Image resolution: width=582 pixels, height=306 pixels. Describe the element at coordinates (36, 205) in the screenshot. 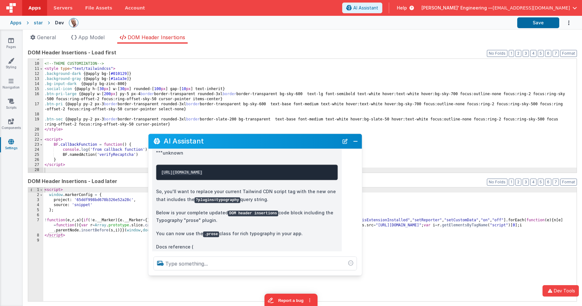

I see `div: 4` at that location.